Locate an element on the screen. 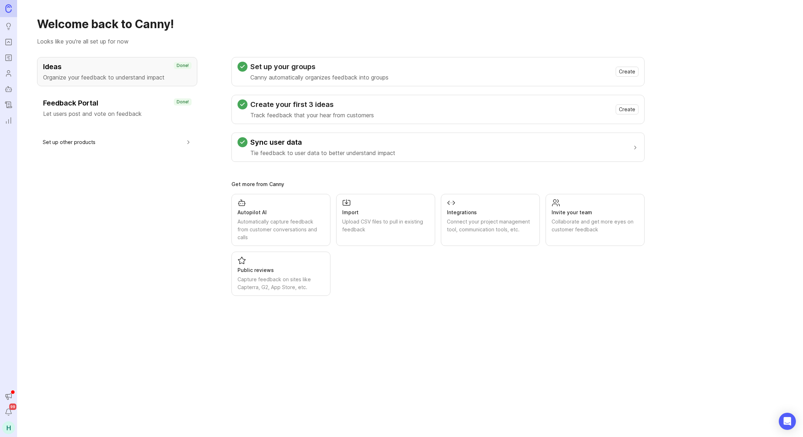  a: Roadmaps is located at coordinates (9, 58).